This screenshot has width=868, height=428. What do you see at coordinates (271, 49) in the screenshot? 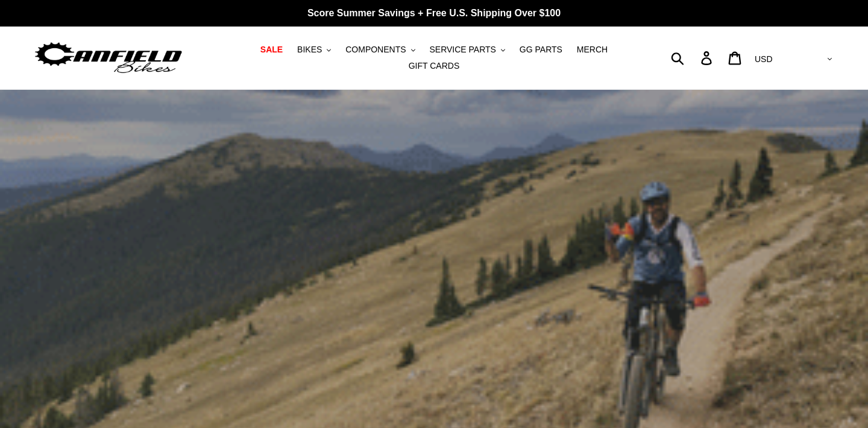
I see `a: SALE` at bounding box center [271, 49].